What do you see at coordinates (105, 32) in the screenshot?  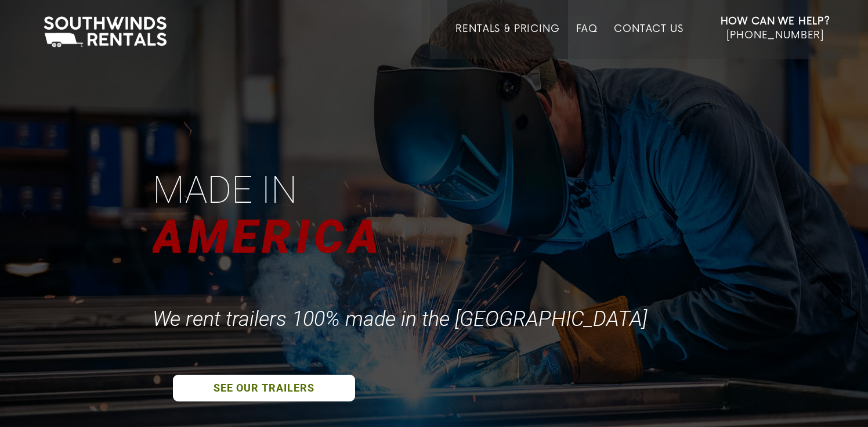 I see `img: Southwinds Rentals Logo` at bounding box center [105, 32].